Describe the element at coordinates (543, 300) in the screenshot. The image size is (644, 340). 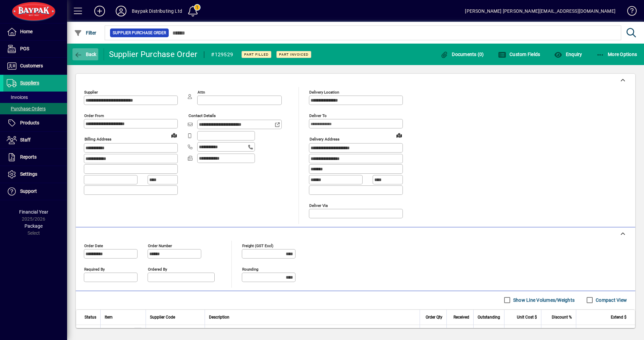
I see `label: Show Line Volumes/Weights` at that location.